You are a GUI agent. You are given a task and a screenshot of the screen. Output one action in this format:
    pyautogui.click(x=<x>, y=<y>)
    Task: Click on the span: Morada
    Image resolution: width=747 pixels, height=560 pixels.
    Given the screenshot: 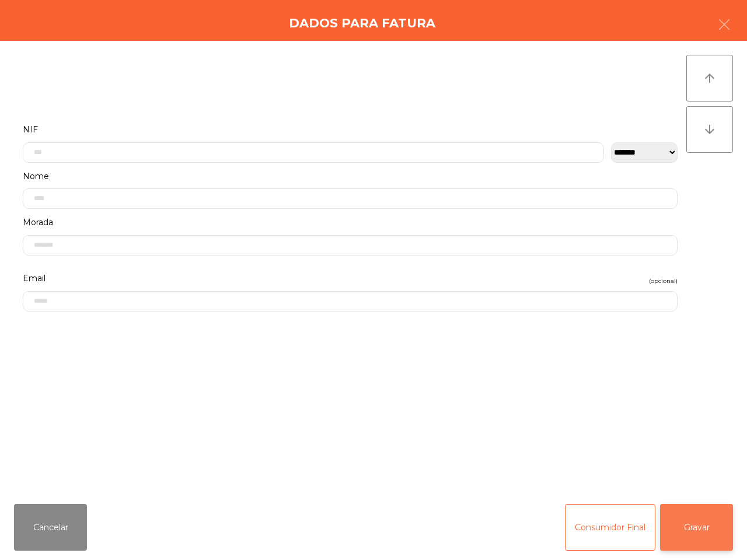 What is the action you would take?
    pyautogui.click(x=38, y=222)
    